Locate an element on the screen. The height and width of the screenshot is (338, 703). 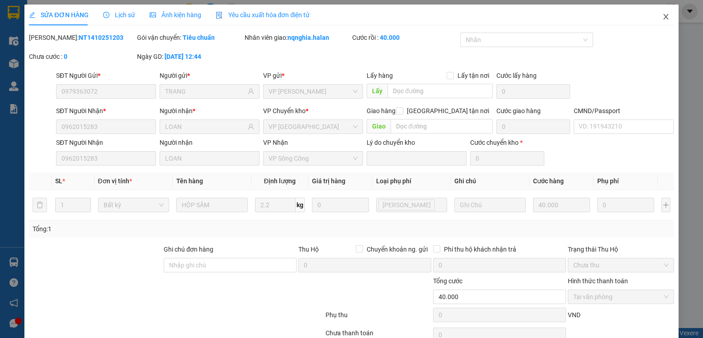
label: Cước giao hàng is located at coordinates (519, 111).